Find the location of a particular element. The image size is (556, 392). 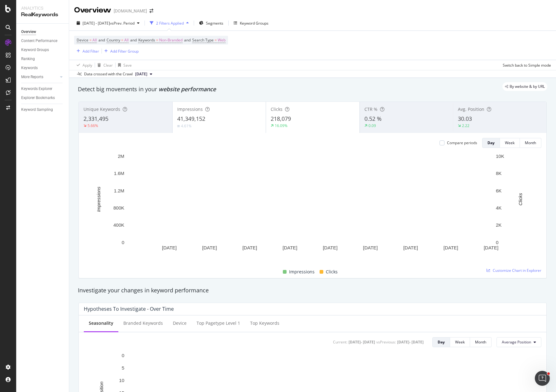

button: Month is located at coordinates (481, 342).